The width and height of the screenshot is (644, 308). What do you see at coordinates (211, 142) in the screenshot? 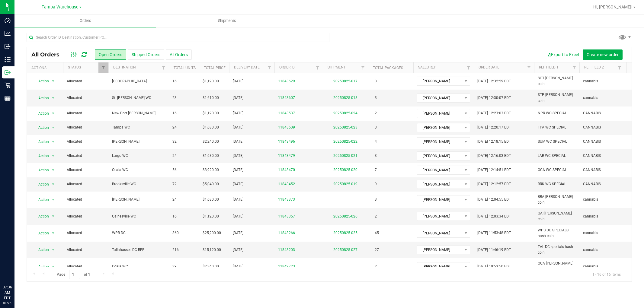
I see `span: $2,240.00` at bounding box center [211, 142].